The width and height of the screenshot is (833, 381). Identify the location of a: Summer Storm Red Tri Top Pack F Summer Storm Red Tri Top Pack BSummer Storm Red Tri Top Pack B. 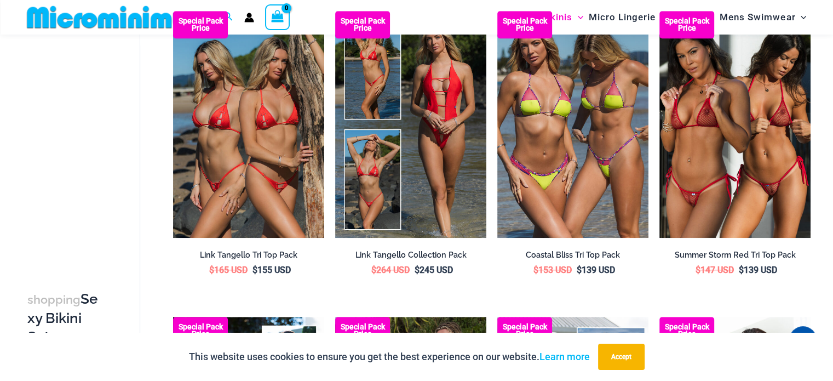
(735, 124).